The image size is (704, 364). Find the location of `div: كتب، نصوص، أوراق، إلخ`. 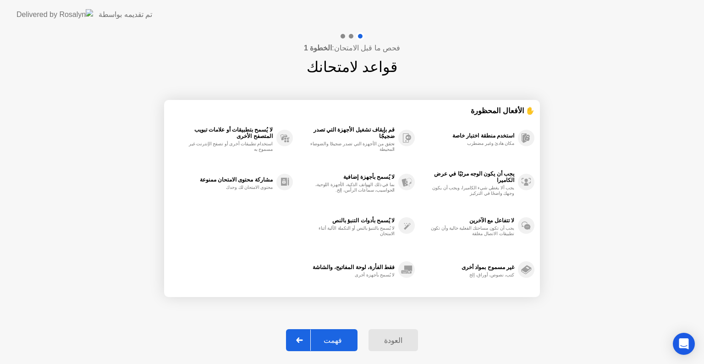

div: كتب، نصوص، أوراق، إلخ is located at coordinates (471, 275).